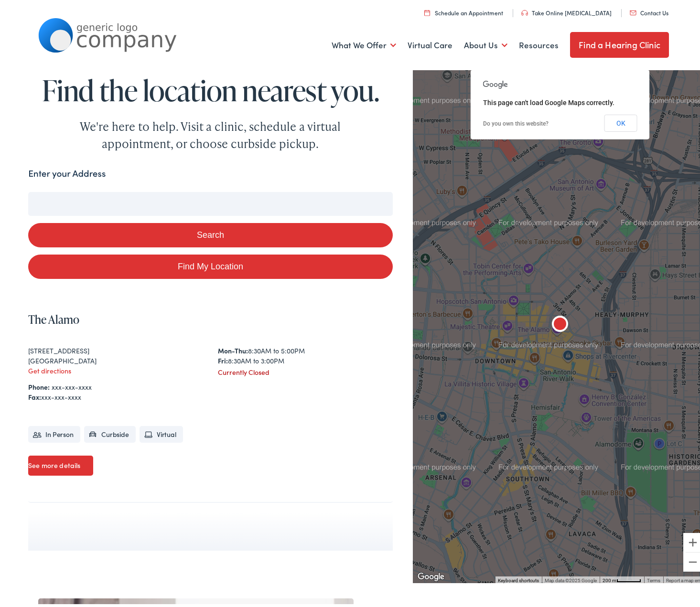 Image resolution: width=700 pixels, height=607 pixels. What do you see at coordinates (54, 431) in the screenshot?
I see `li: In Person` at bounding box center [54, 431].